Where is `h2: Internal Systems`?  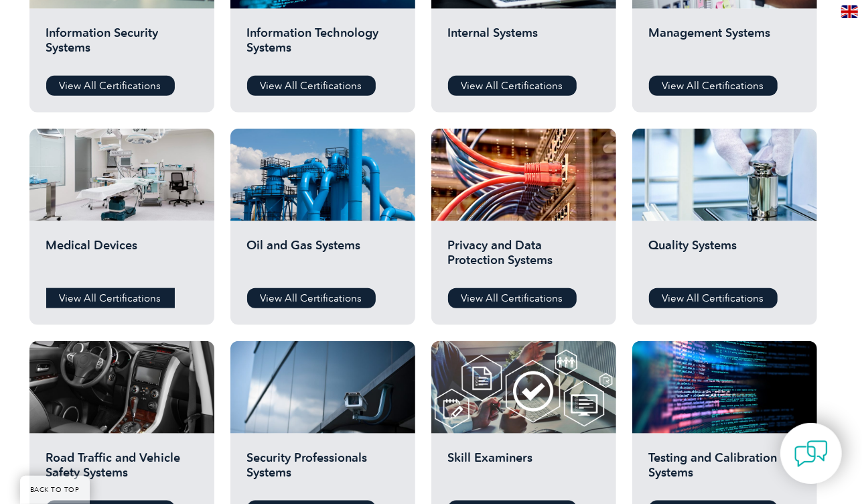
h2: Internal Systems is located at coordinates (524, 45).